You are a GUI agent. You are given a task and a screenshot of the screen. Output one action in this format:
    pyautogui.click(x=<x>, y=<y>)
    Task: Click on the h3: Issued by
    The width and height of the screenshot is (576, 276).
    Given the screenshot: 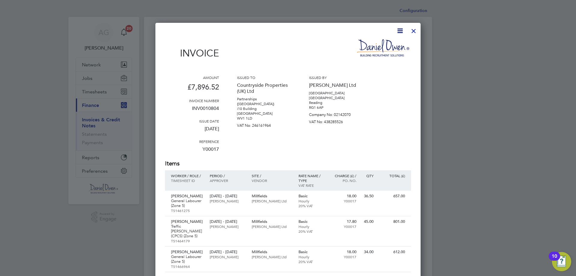 What is the action you would take?
    pyautogui.click(x=336, y=77)
    